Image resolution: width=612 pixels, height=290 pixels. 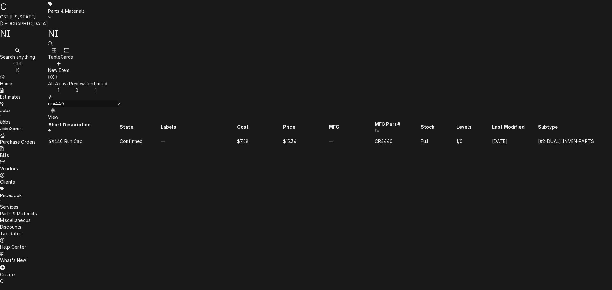 What do you see at coordinates (84, 127) in the screenshot?
I see `div: Short Description` at bounding box center [84, 127].